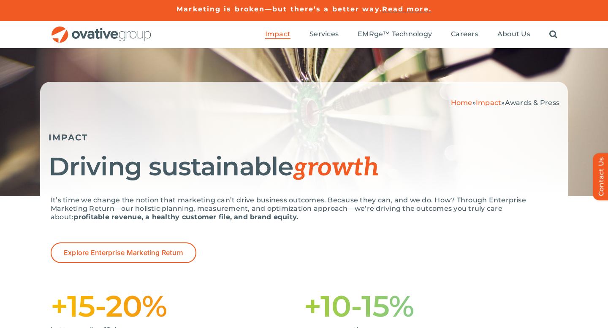  I want to click on span: About Us, so click(514, 34).